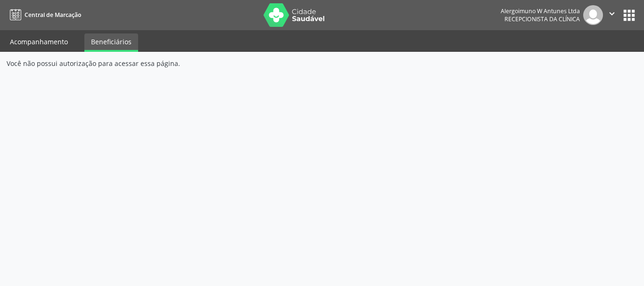  I want to click on button: apps, so click(629, 15).